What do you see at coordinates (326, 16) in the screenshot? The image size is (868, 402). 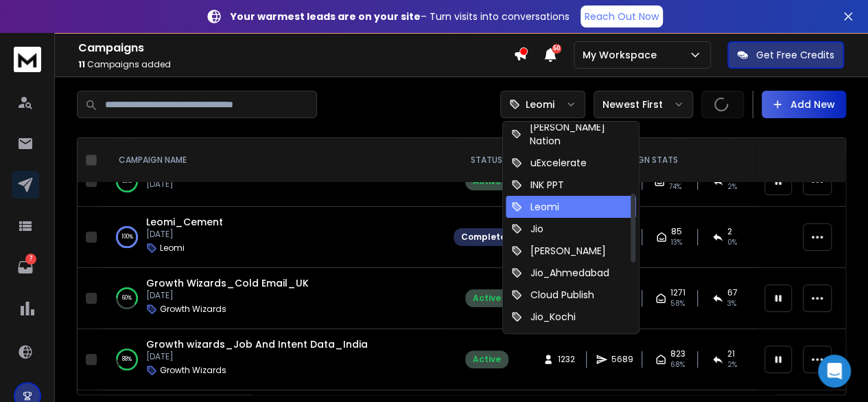 I see `strong: Your warmest leads are on your site` at bounding box center [326, 16].